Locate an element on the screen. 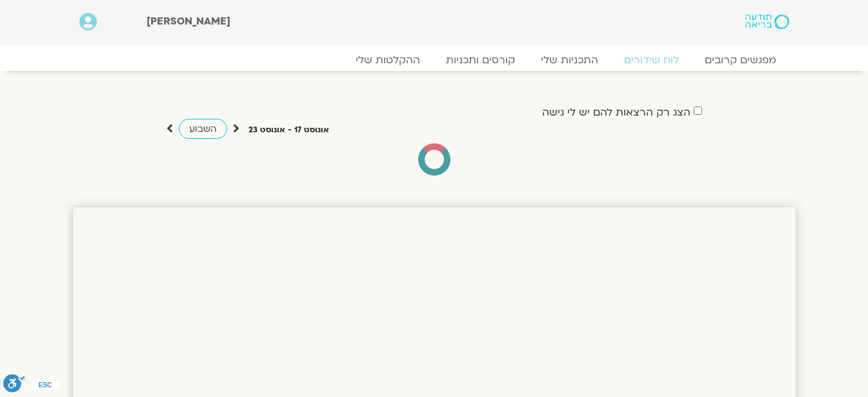 This screenshot has width=868, height=397. a: לוח שידורים is located at coordinates (651, 60).